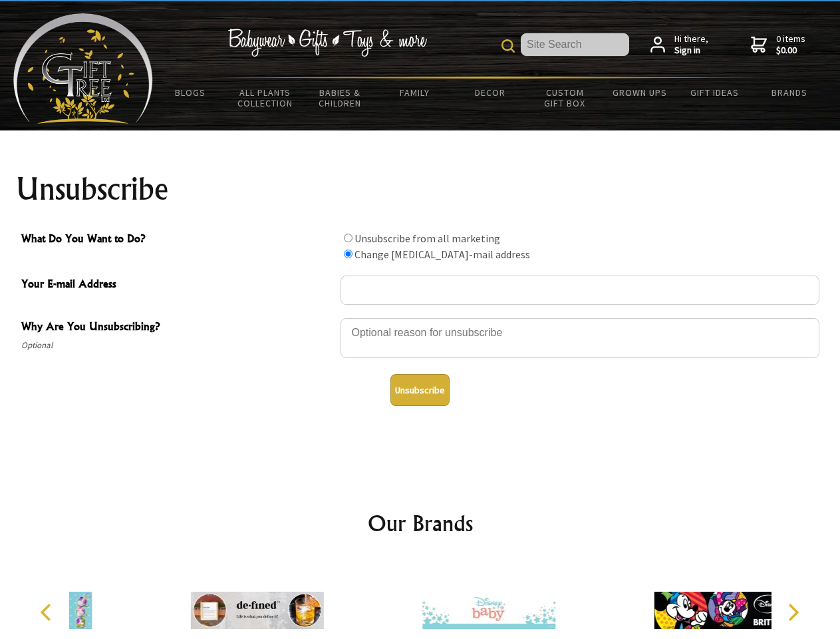 The width and height of the screenshot is (840, 639). What do you see at coordinates (565, 98) in the screenshot?
I see `a: Custom Gift Box` at bounding box center [565, 98].